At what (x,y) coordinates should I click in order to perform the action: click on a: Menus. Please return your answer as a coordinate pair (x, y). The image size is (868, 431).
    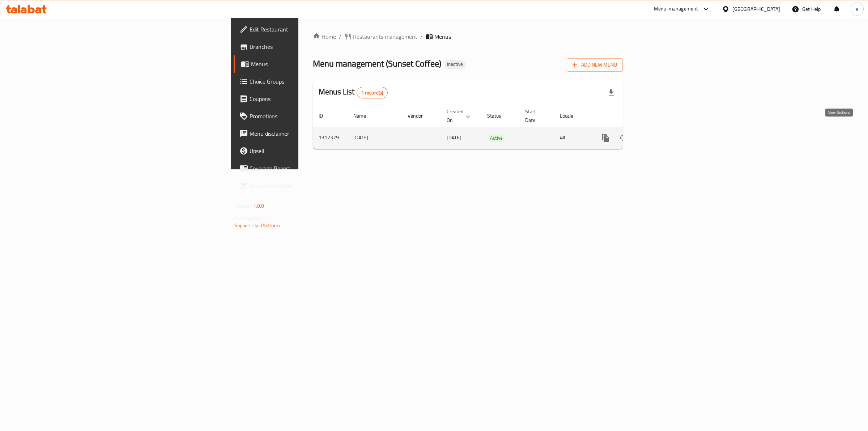
    Looking at the image, I should click on (305, 64).